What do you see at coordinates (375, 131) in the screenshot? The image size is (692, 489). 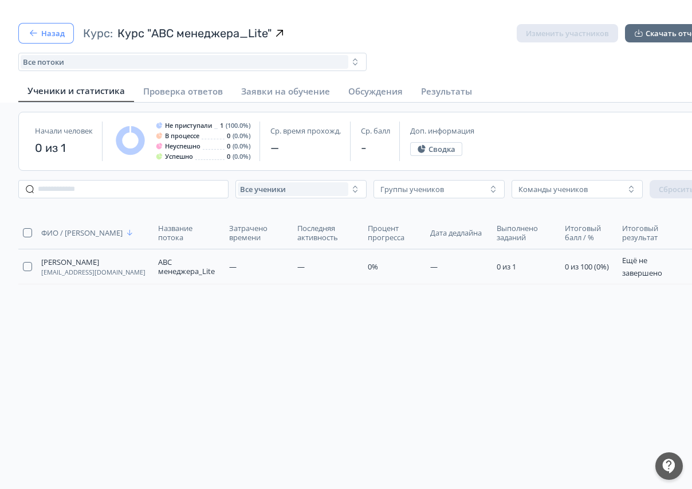 I see `span: Ср. балл` at bounding box center [375, 131].